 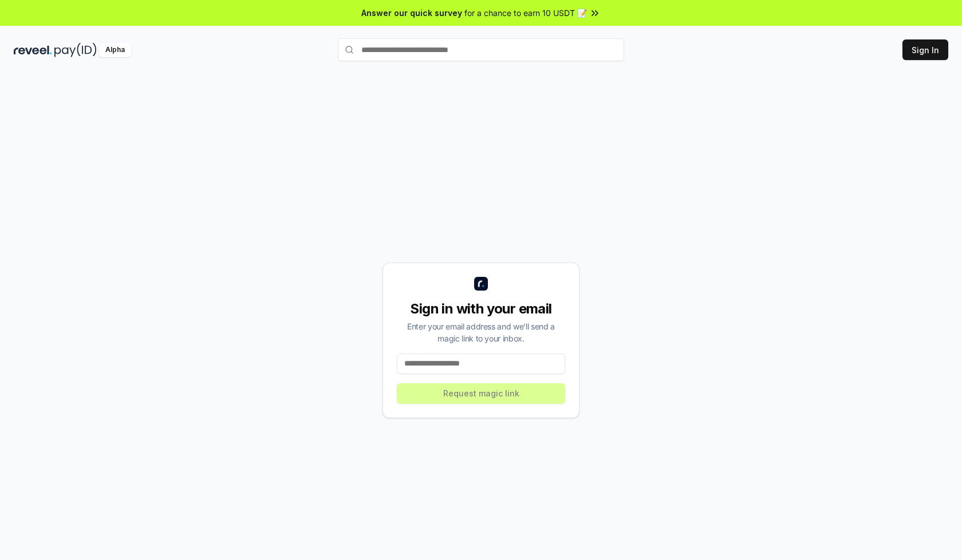 What do you see at coordinates (115, 49) in the screenshot?
I see `div: Alpha` at bounding box center [115, 49].